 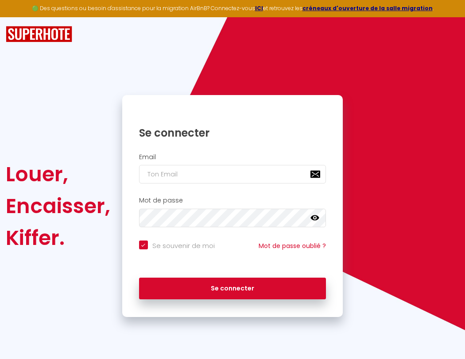 I want to click on button: Se connecter, so click(x=232, y=289).